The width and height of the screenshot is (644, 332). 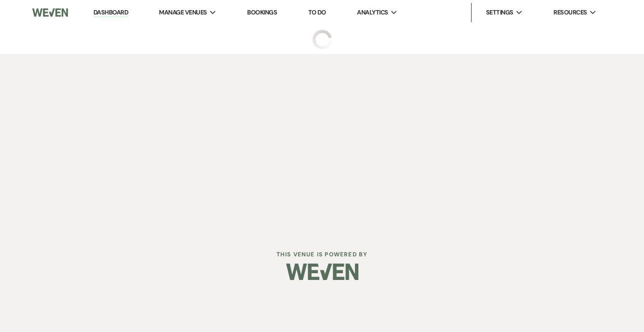 I want to click on a: Dashboard, so click(x=111, y=13).